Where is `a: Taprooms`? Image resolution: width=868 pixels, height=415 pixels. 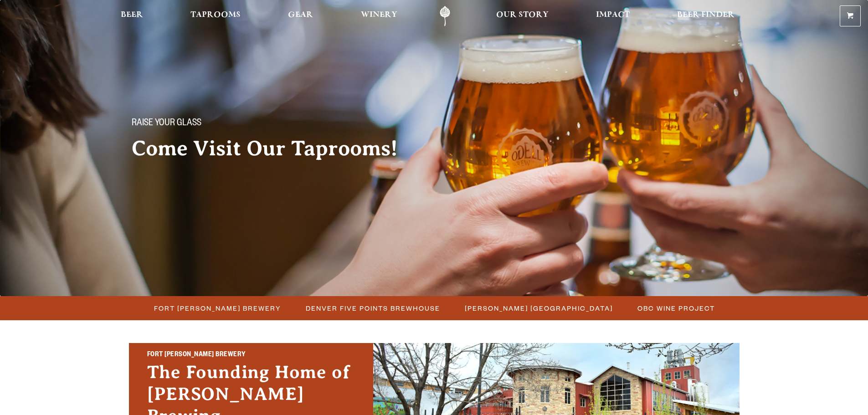 a: Taprooms is located at coordinates (215, 16).